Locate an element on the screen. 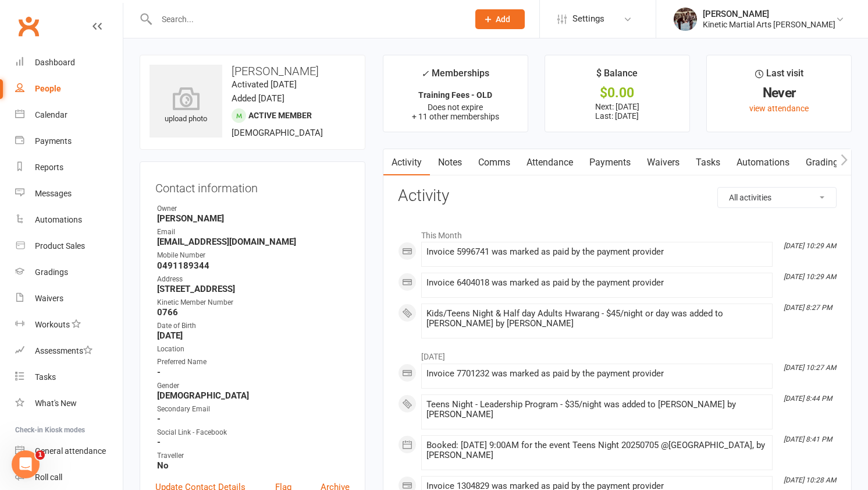 The height and width of the screenshot is (490, 868). div: upload photo is located at coordinates (186, 106).